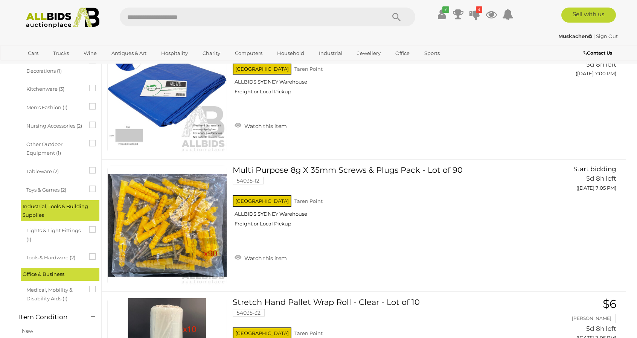  What do you see at coordinates (330, 53) in the screenshot?
I see `a: Industrial` at bounding box center [330, 53].